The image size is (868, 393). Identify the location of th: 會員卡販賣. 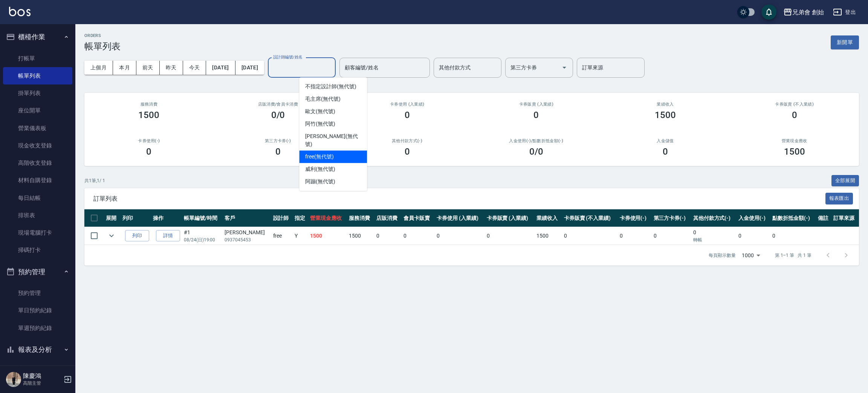
(418, 218).